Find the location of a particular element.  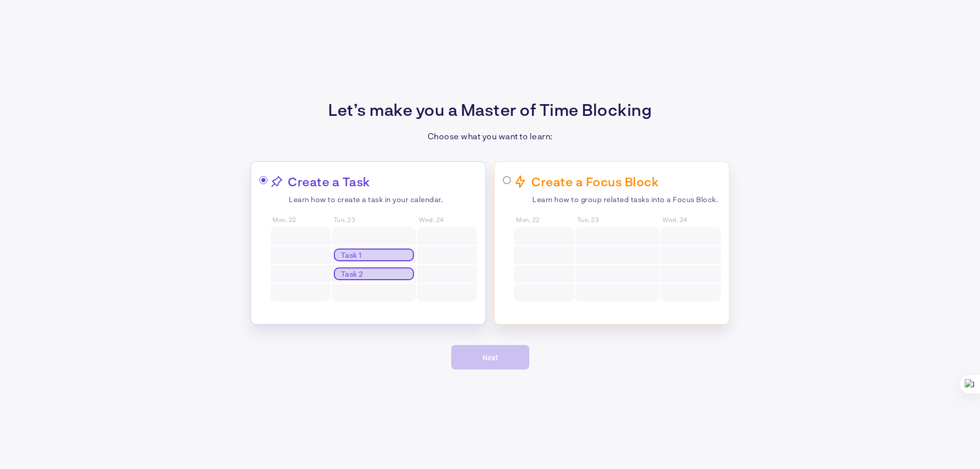

button: Next is located at coordinates (490, 357).